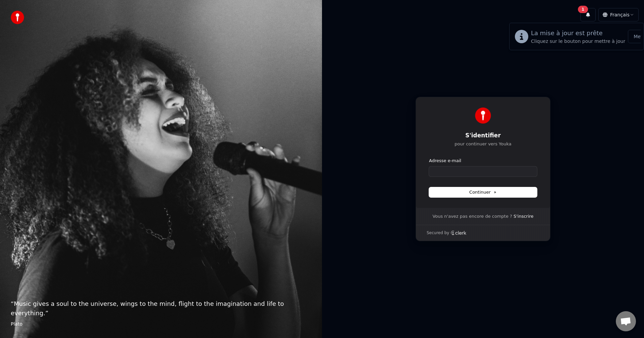 Image resolution: width=644 pixels, height=338 pixels. Describe the element at coordinates (483, 116) in the screenshot. I see `img: Youka` at that location.